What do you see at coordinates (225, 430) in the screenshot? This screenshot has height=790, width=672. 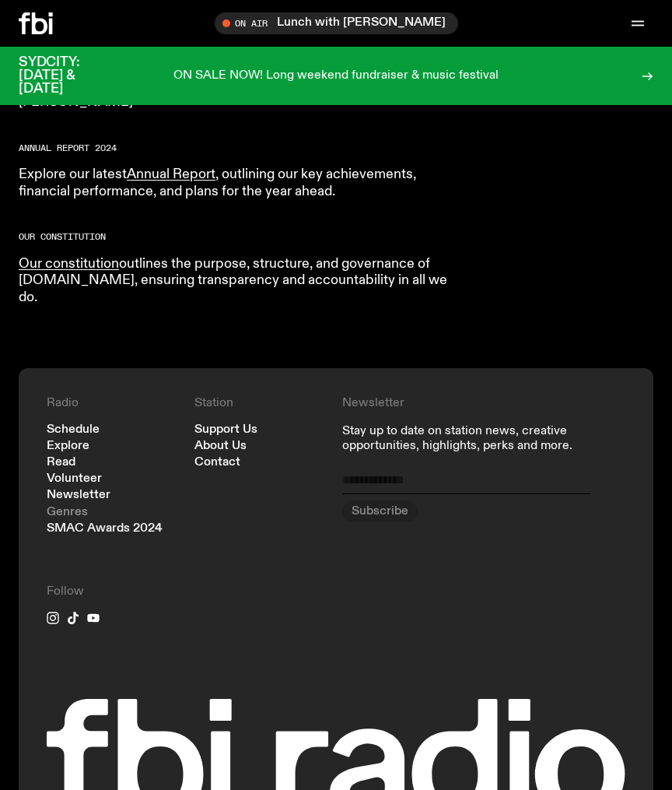 I see `a: Support Us` at bounding box center [225, 430].